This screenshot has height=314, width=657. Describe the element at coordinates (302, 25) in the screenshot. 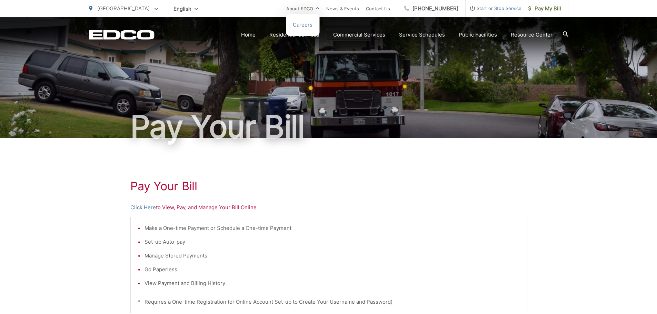

I see `a: Careers` at that location.